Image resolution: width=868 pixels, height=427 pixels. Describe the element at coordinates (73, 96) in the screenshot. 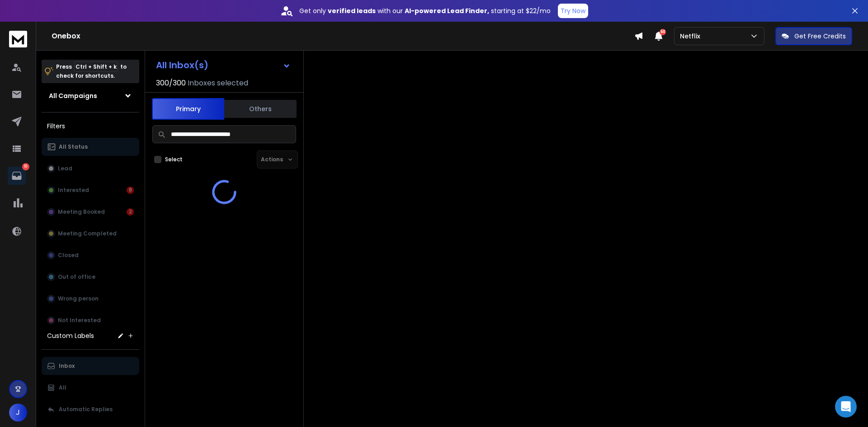

I see `h1: All Campaigns` at that location.